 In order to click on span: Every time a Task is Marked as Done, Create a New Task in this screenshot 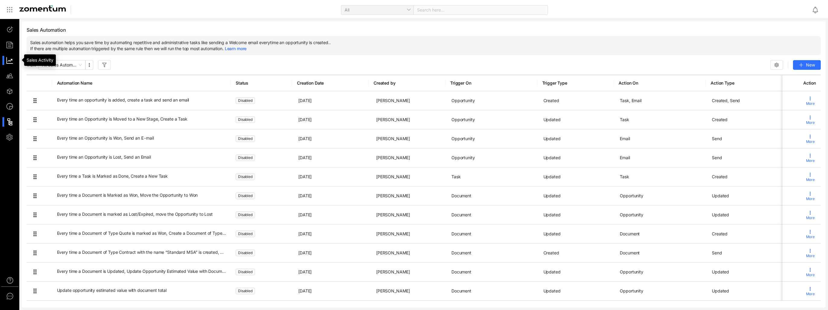, I will do `click(142, 176)`.